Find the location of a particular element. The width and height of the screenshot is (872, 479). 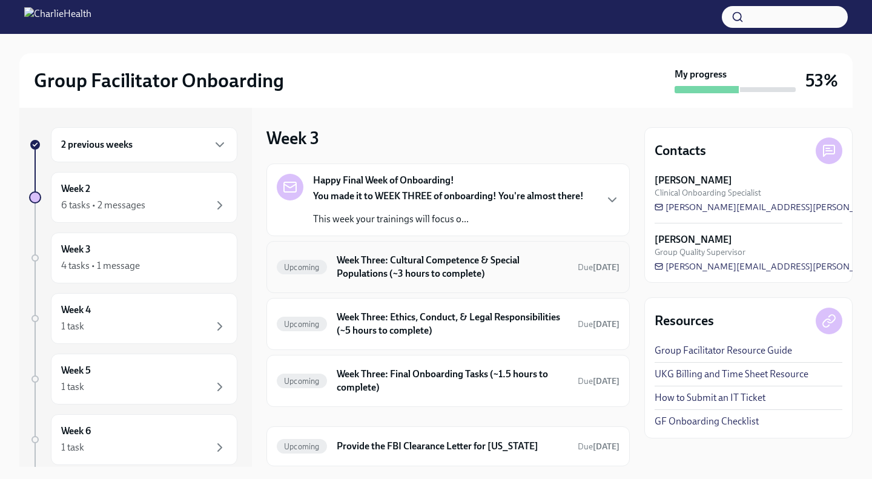

span: Group Quality Supervisor is located at coordinates (700, 252).